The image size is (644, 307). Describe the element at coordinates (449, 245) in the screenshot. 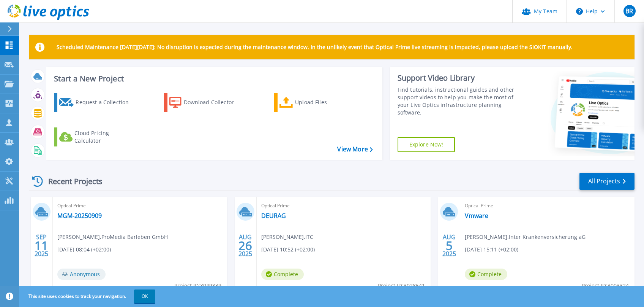

I see `span: 5` at that location.